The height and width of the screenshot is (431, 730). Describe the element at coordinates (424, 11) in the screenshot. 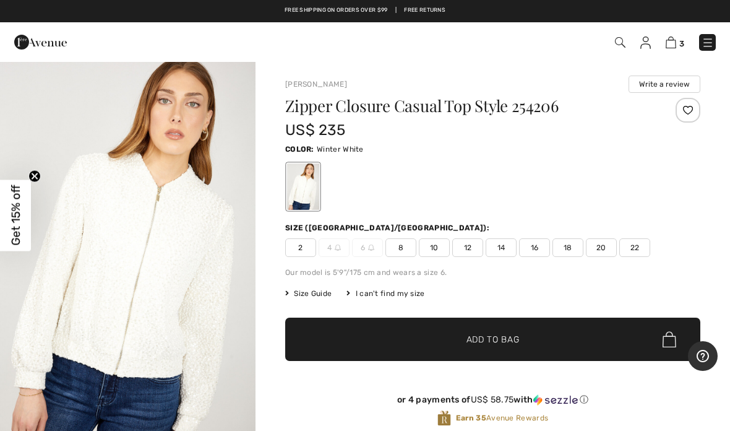

I see `a: Free Returns` at that location.